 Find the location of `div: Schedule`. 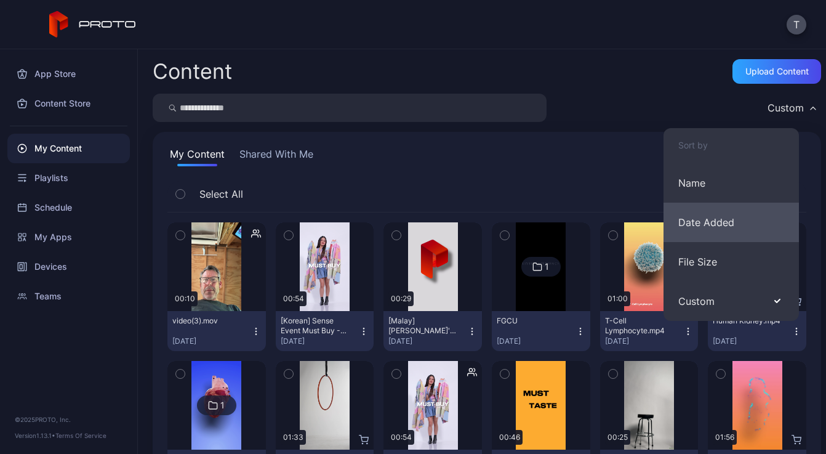

div: Schedule is located at coordinates (68, 207).